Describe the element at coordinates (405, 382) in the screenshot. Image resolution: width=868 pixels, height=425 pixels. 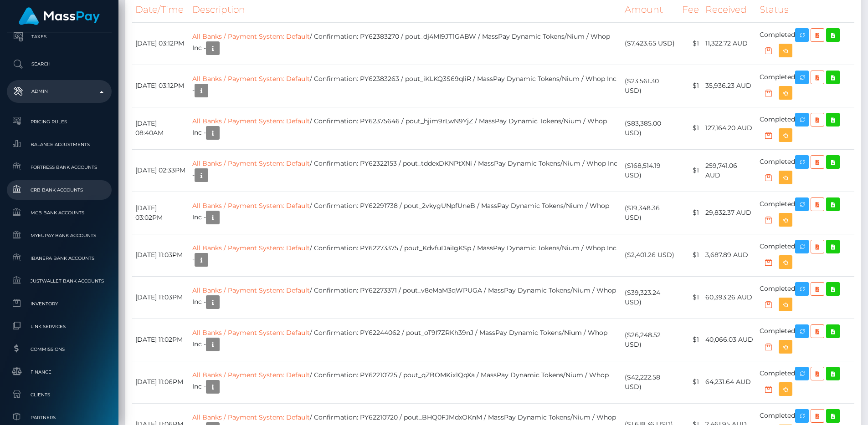
I see `td: / Confirmation: PY62210725 / pout_qZBOMKix1QqXa / MassPay Dynamic Tokens/Nium / Whop Inc -` at that location.